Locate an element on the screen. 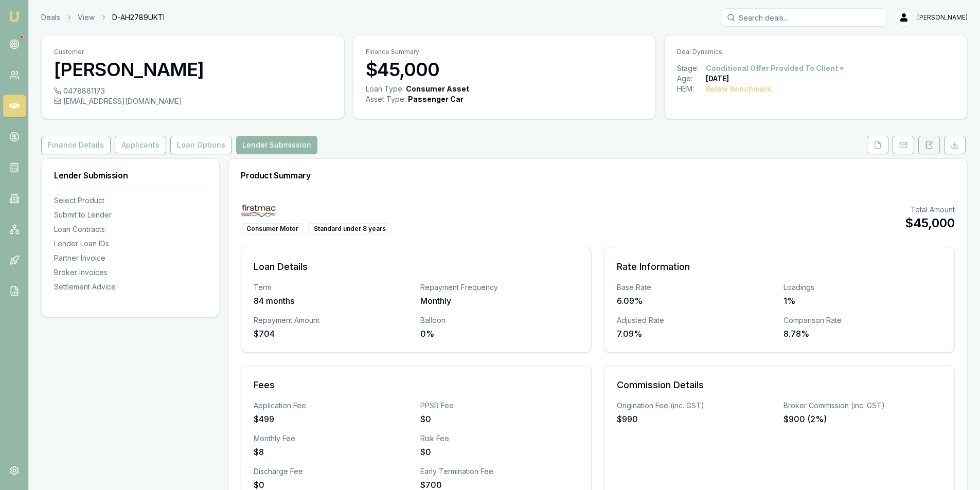 The height and width of the screenshot is (490, 980). div: Comparison Rate is located at coordinates (863, 320).